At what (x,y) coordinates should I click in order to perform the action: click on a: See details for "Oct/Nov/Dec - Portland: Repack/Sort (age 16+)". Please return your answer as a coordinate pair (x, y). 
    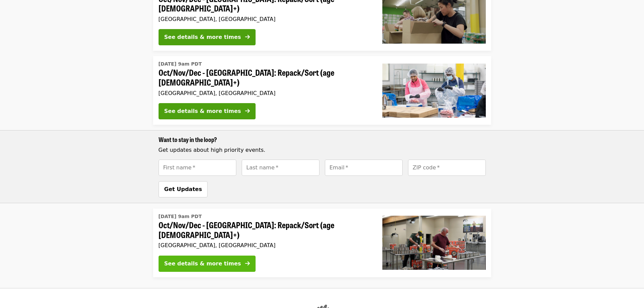
    Looking at the image, I should click on (322, 242).